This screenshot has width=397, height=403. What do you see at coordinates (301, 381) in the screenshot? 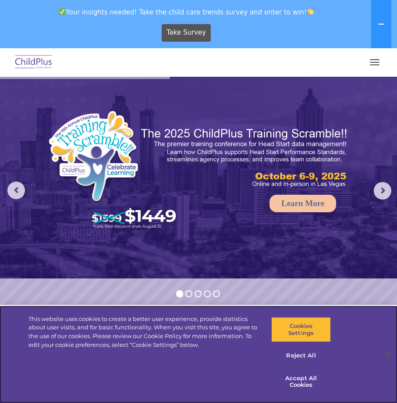
I see `button: Accept All Cookies` at bounding box center [301, 381].